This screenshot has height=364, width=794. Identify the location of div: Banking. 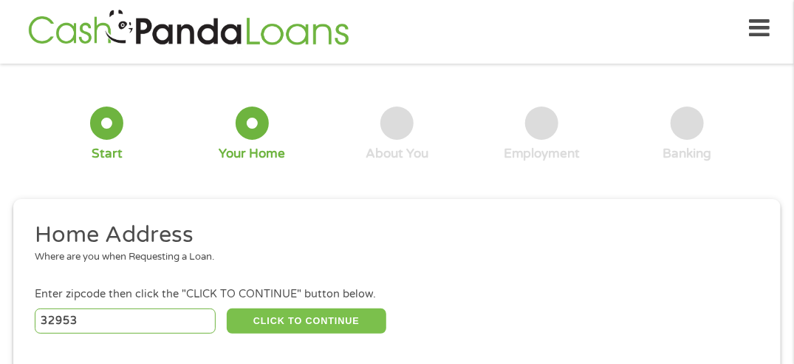
(687, 154).